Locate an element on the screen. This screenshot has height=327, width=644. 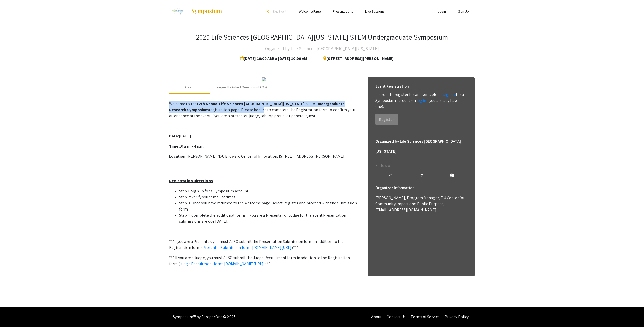
a: Presentations is located at coordinates (343, 11).